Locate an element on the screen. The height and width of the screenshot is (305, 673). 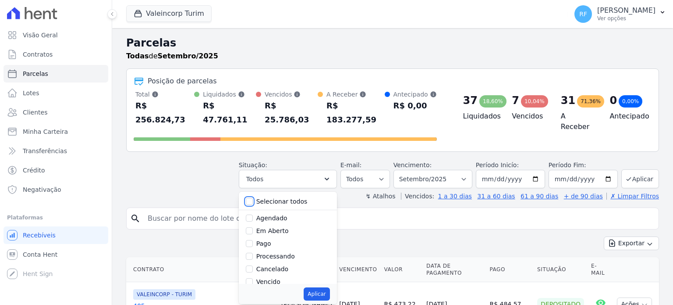
h4: A Receber is located at coordinates (579, 121).